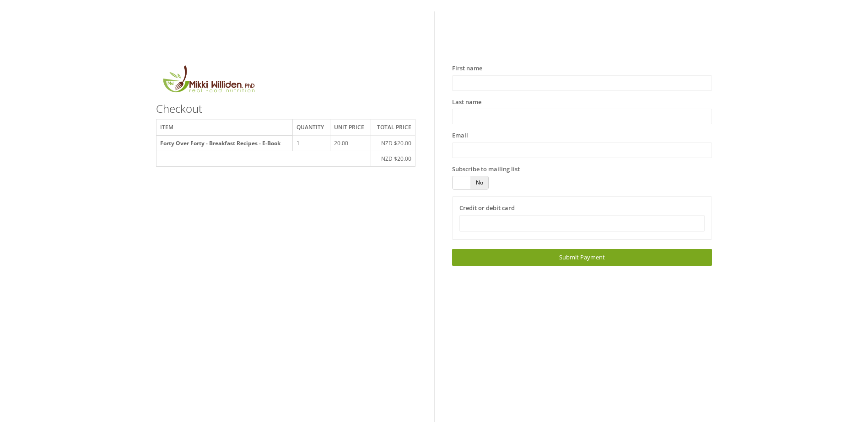 This screenshot has width=868, height=422. What do you see at coordinates (393, 127) in the screenshot?
I see `th: Total price` at bounding box center [393, 127].